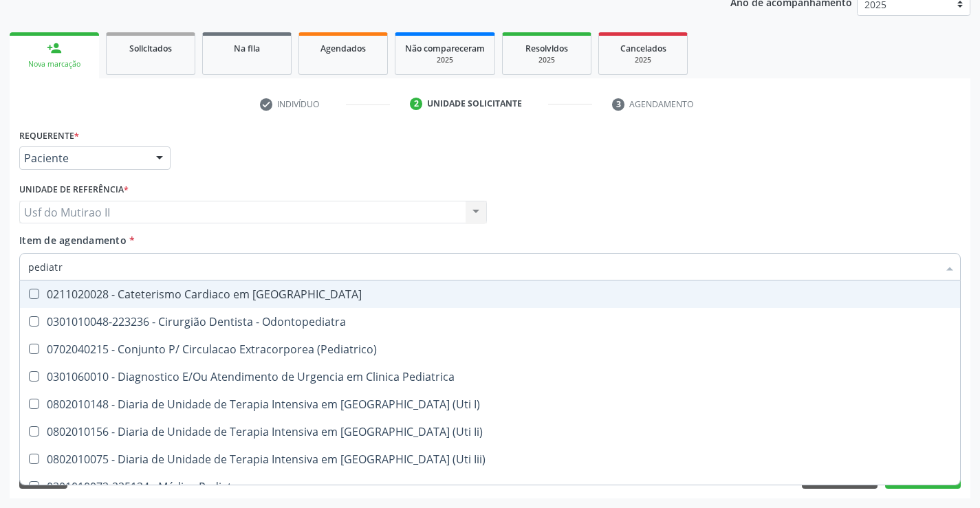 This screenshot has height=508, width=980. What do you see at coordinates (416, 104) in the screenshot?
I see `div: 2` at bounding box center [416, 104].